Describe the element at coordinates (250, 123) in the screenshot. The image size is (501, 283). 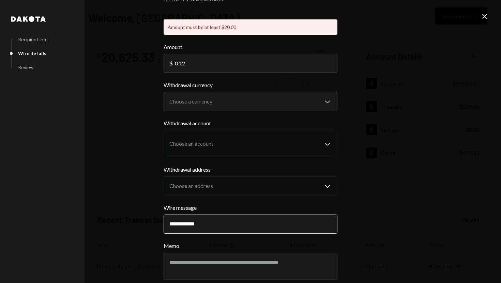
I see `label: Withdrawal account` at that location.